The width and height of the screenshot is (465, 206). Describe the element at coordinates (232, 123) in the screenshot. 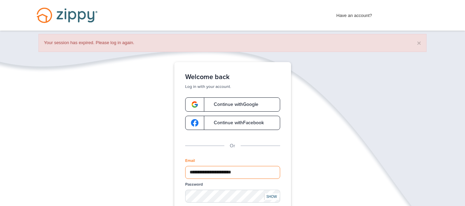

I see `a: google-logoContinue withFacebook` at that location.